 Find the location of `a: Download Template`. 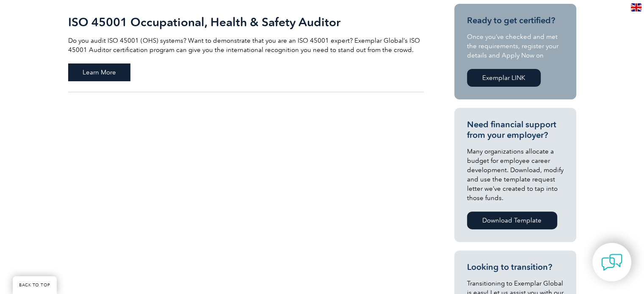

a: Download Template is located at coordinates (512, 220).